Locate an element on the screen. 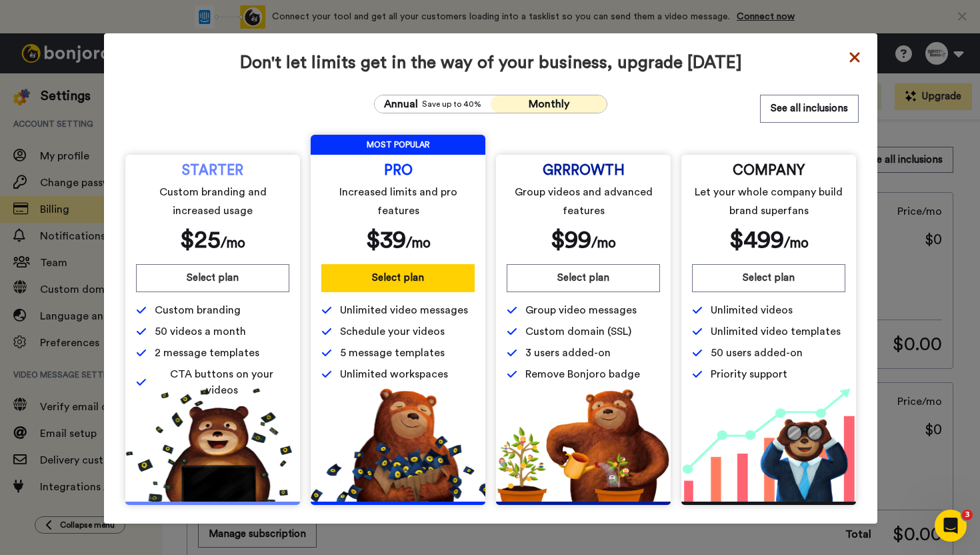 This screenshot has height=555, width=980. span: $ 499 is located at coordinates (757, 240).